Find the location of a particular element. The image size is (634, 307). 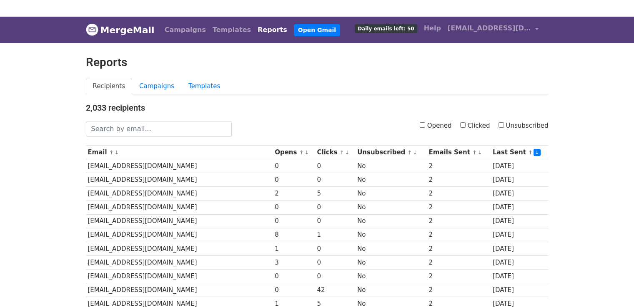

label: Unsubscribed is located at coordinates (523, 126).